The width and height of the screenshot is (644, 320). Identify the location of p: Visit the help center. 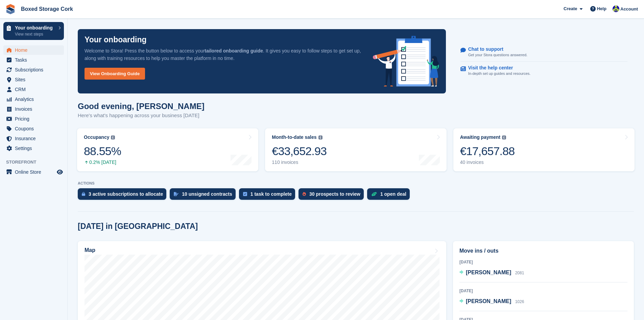
(497, 67).